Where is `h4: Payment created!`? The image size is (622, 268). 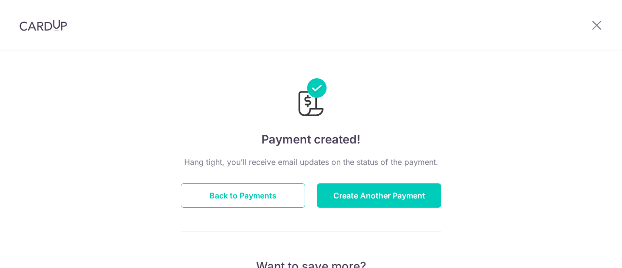 h4: Payment created! is located at coordinates (311, 139).